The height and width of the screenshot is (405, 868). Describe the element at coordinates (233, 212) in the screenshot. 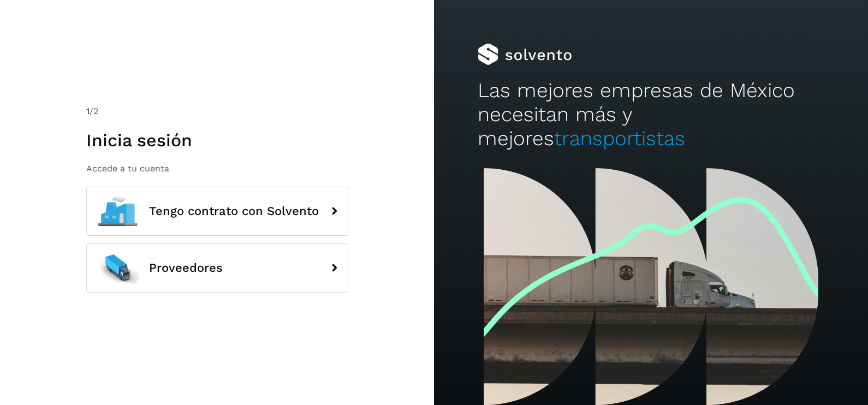

I see `span: Tengo contrato con Solvento` at that location.